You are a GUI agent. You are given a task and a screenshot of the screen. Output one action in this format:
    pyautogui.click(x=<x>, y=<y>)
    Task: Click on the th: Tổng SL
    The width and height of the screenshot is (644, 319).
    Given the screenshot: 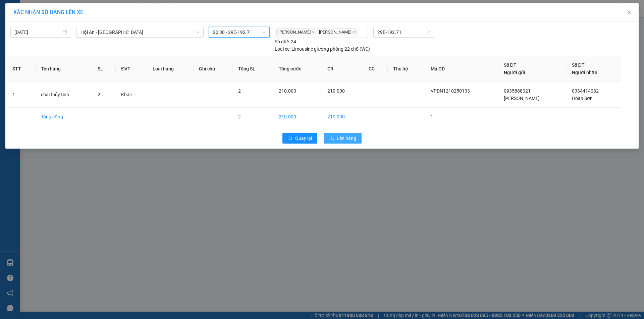 What is the action you would take?
    pyautogui.click(x=253, y=69)
    